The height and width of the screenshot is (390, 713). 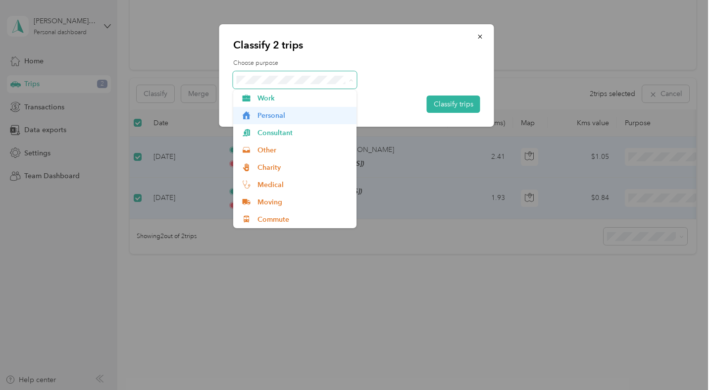 What do you see at coordinates (304, 133) in the screenshot?
I see `span: Consultant` at bounding box center [304, 133].